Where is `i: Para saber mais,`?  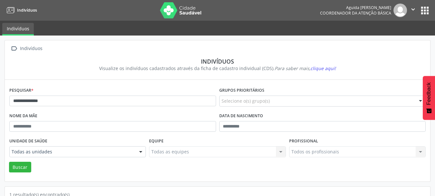
i: Para saber mais, is located at coordinates (306, 68).